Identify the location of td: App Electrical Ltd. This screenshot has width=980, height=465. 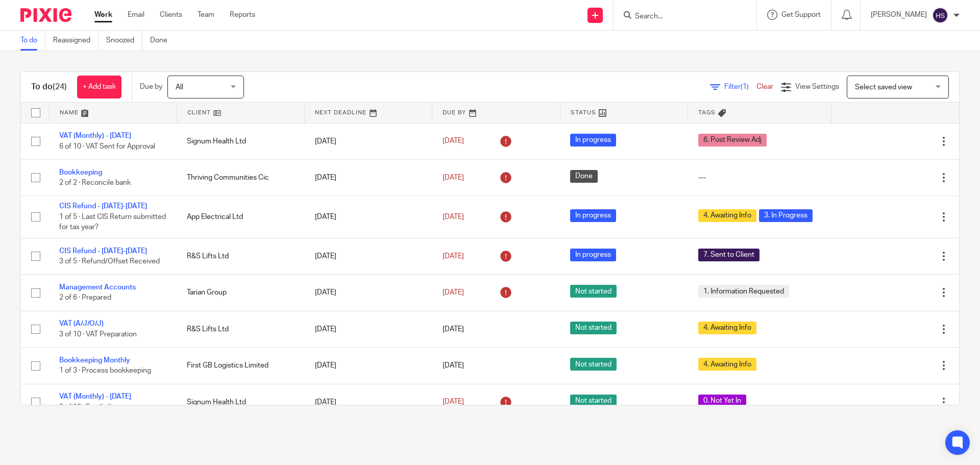
(241, 217).